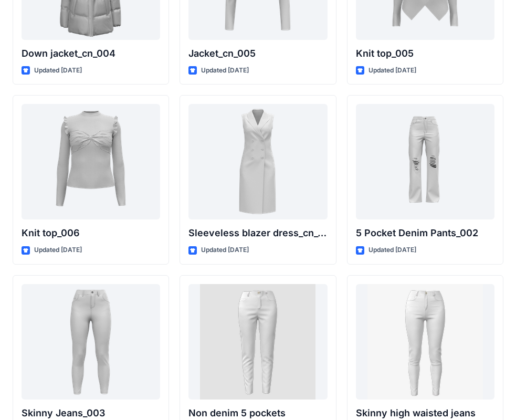 The width and height of the screenshot is (516, 420). Describe the element at coordinates (425, 162) in the screenshot. I see `a: 5 Pocket Denim Pants_002` at that location.